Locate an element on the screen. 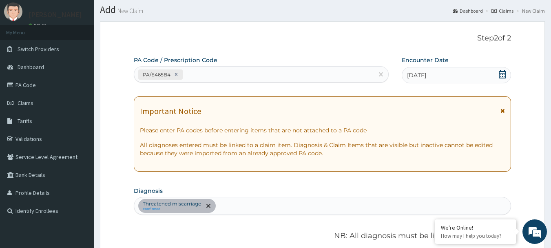  span: remove selection option is located at coordinates (209, 206).